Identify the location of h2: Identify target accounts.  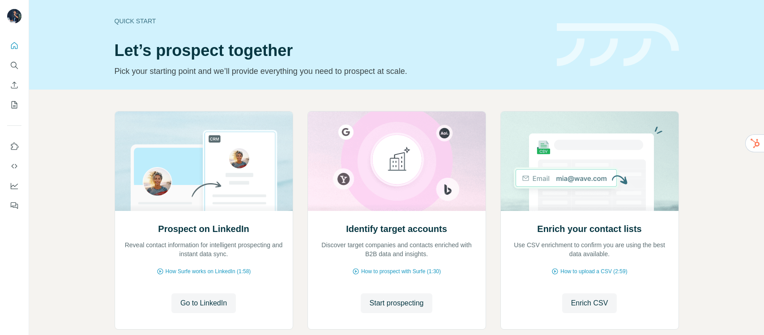
(397, 229).